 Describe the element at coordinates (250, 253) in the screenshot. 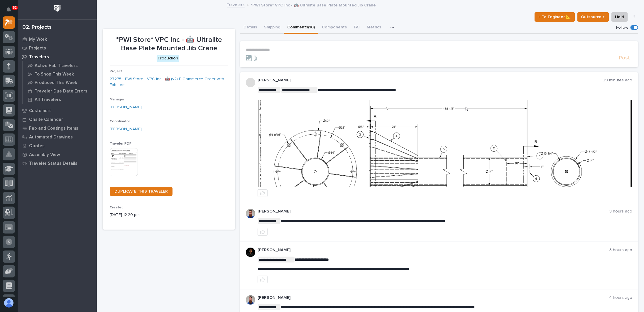

I see `img: 1cuUYOxSRWZudHgABrOC` at that location.